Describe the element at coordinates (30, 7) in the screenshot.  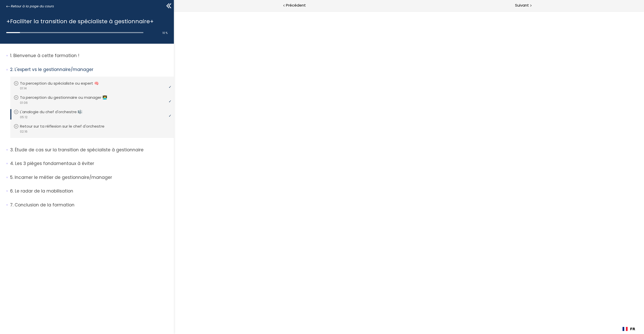
I see `a: Retour à la page du cours` at that location.